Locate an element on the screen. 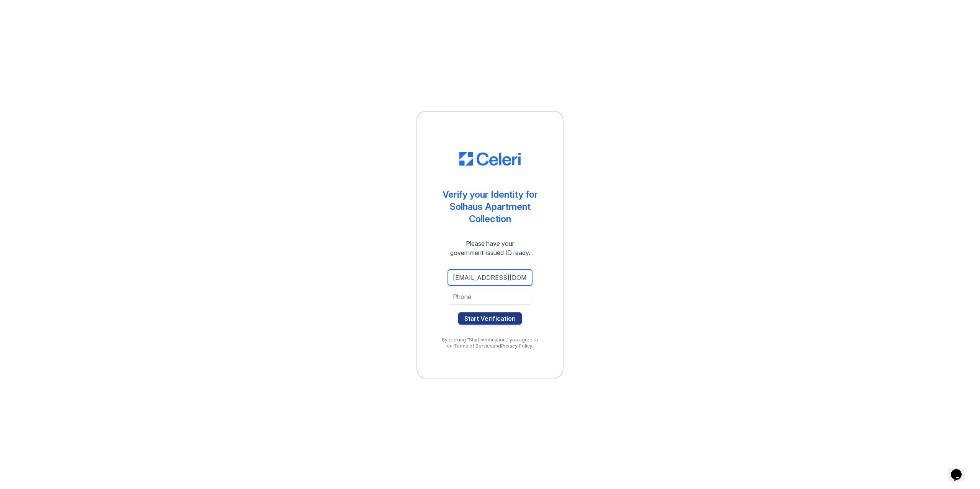 This screenshot has height=489, width=980. input: Email is located at coordinates (490, 278).